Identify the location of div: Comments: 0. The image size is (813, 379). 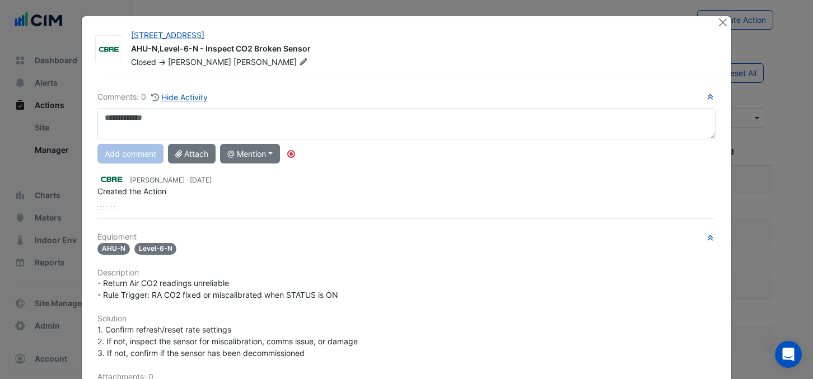
(153, 97).